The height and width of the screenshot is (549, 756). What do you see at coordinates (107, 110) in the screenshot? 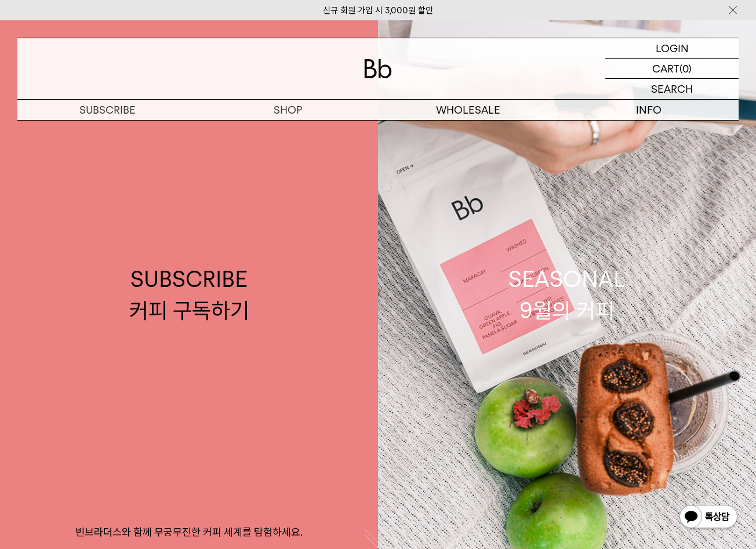
I see `p: SUBSCRIBE` at bounding box center [107, 110].